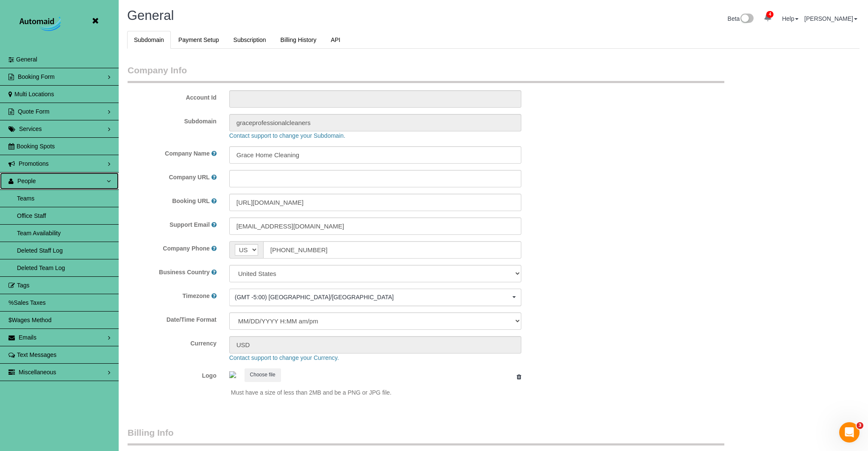 The height and width of the screenshot is (451, 868). What do you see at coordinates (186, 248) in the screenshot?
I see `label: Company Phone` at bounding box center [186, 248].